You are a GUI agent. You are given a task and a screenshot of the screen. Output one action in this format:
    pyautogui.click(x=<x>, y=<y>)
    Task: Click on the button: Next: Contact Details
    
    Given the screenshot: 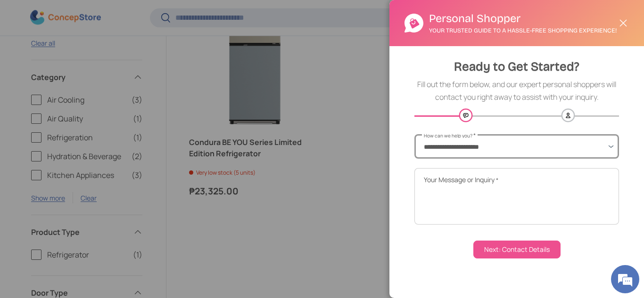 What is the action you would take?
    pyautogui.click(x=517, y=250)
    